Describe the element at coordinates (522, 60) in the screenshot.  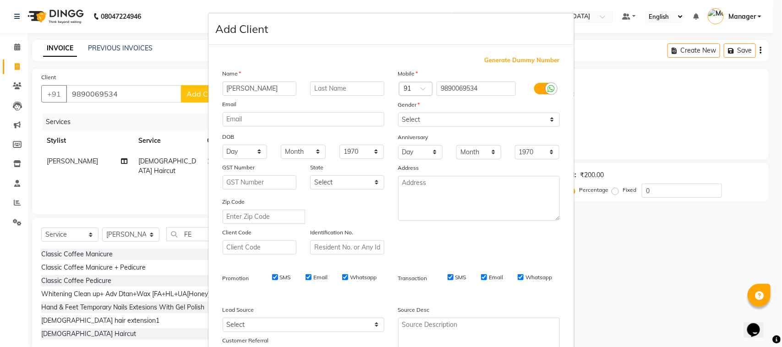
I see `span: Generate Dummy Number` at that location.